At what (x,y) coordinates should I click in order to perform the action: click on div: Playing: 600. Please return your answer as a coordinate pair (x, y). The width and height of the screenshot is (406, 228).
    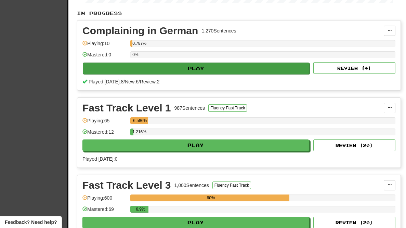
    Looking at the image, I should click on (105, 200).